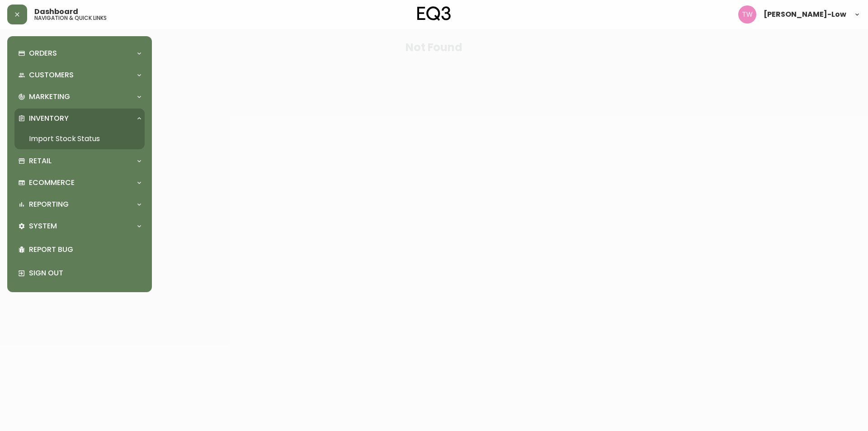  Describe the element at coordinates (747, 15) in the screenshot. I see `img: e49ea9510ac3bfab467b88a9556f947d` at that location.